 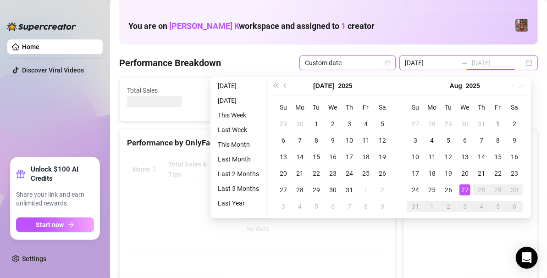 What do you see at coordinates (300, 173) in the screenshot?
I see `div: 21` at bounding box center [300, 173].